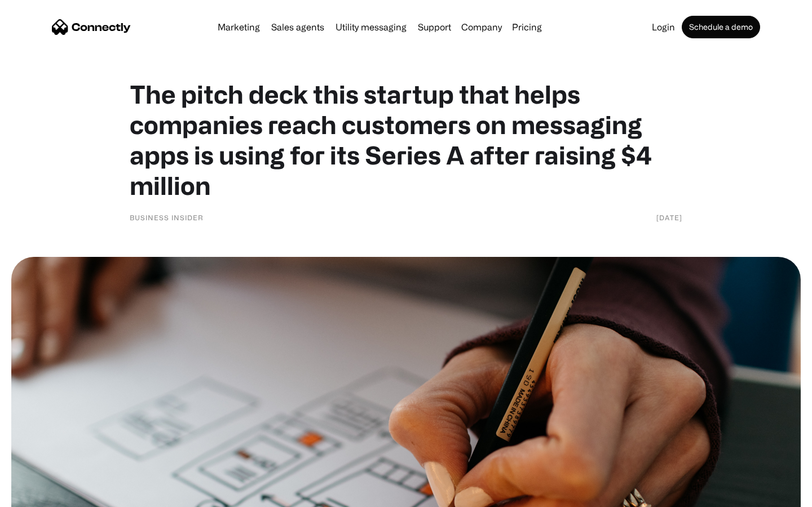 This screenshot has width=812, height=507. Describe the element at coordinates (434, 27) in the screenshot. I see `a: Support` at that location.